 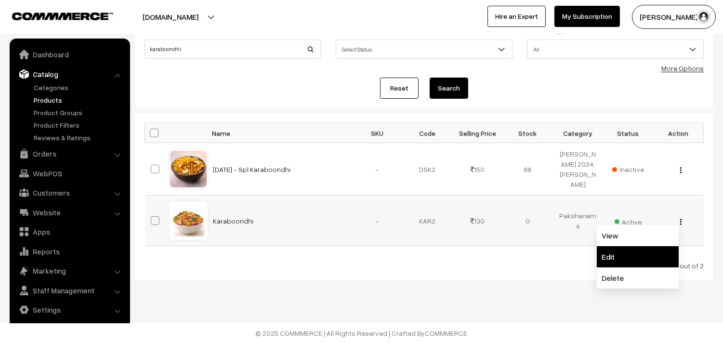 I want to click on th: Stock, so click(x=527, y=133).